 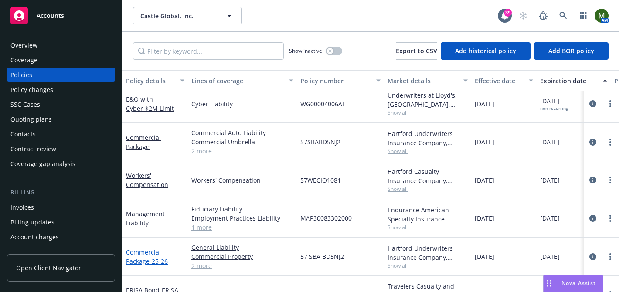 I want to click on a: Search, so click(x=563, y=16).